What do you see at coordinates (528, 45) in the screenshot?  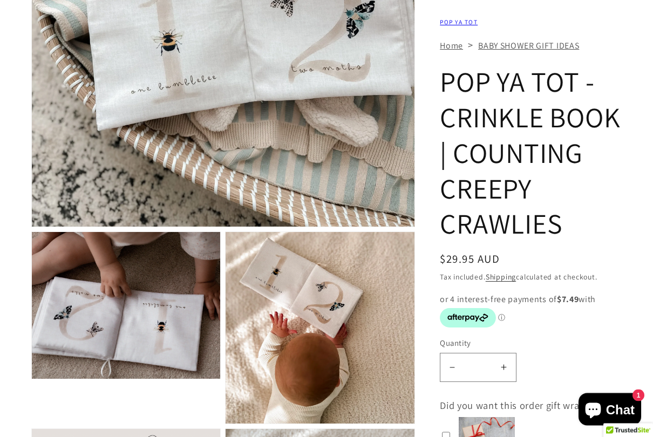 I see `a: BABY SHOWER GIFT IDEAS` at bounding box center [528, 45].